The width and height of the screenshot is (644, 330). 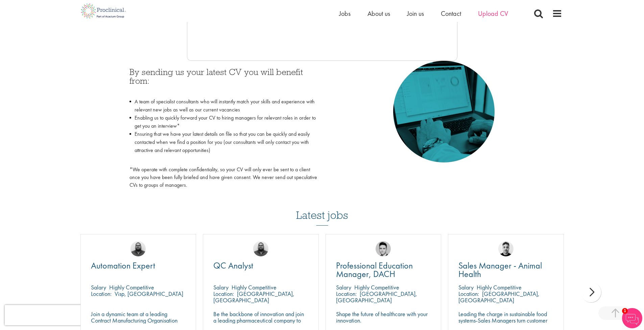 I want to click on li: A team of specialist consultants who will instantly match your skills and experience with relevan..., so click(x=223, y=106).